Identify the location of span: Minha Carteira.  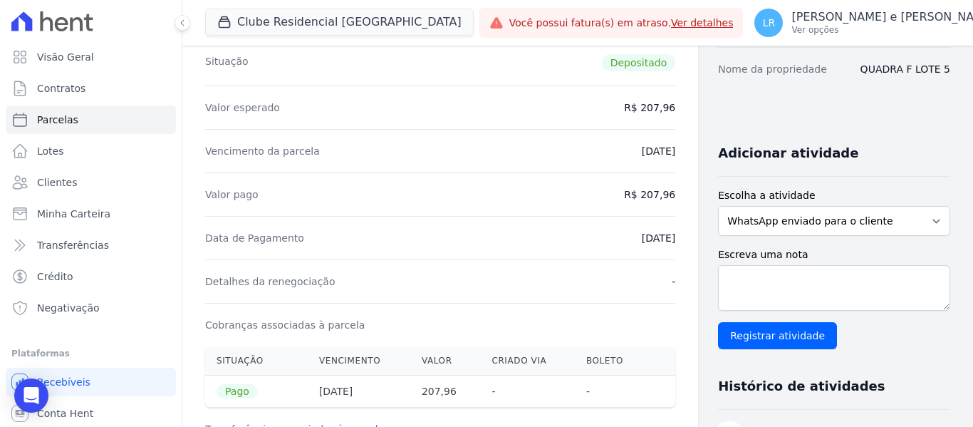
(73, 214).